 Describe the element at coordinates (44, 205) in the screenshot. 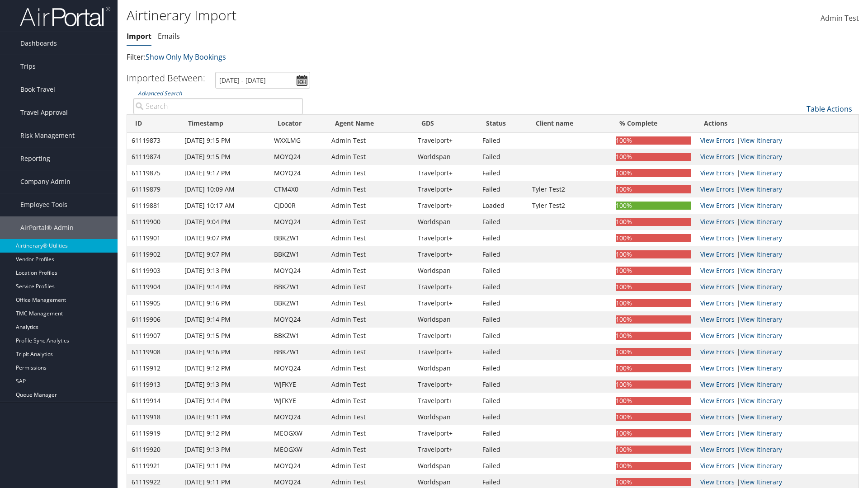

I see `span: Employee Tools` at that location.